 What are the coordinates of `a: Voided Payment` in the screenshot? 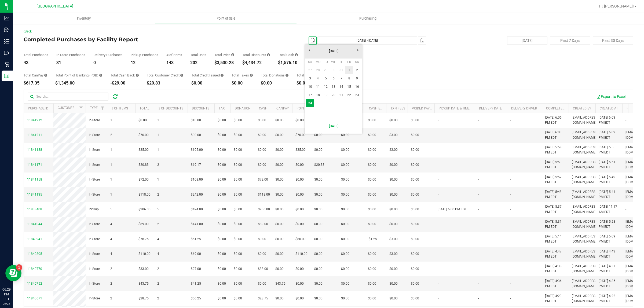 It's located at (426, 109).